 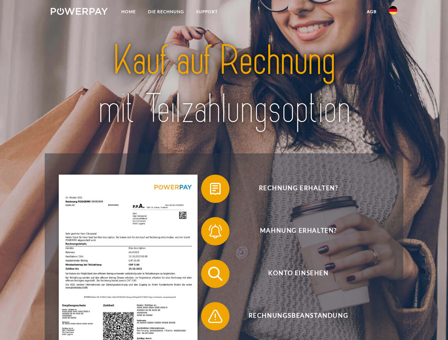 I want to click on a: DIE RECHNUNG, so click(x=166, y=12).